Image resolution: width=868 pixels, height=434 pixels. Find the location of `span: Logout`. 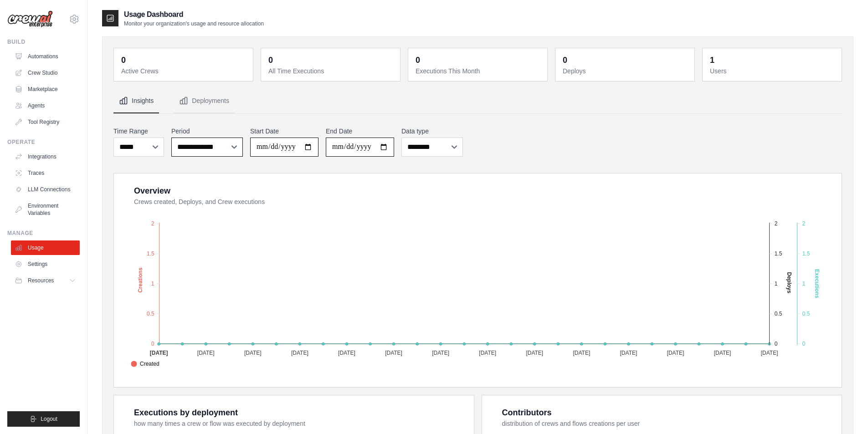

span: Logout is located at coordinates (49, 419).